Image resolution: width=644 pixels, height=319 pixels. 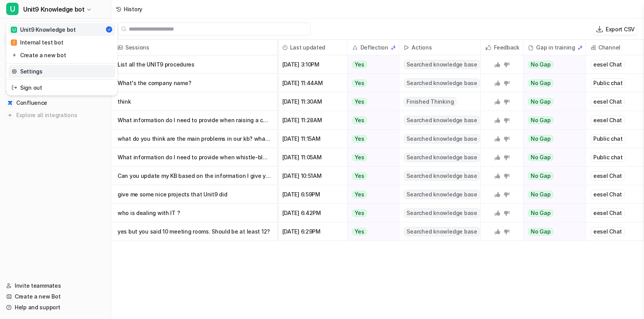 What do you see at coordinates (62, 58) in the screenshot?
I see `div: UUnit9 Knowledge bot` at bounding box center [62, 58].